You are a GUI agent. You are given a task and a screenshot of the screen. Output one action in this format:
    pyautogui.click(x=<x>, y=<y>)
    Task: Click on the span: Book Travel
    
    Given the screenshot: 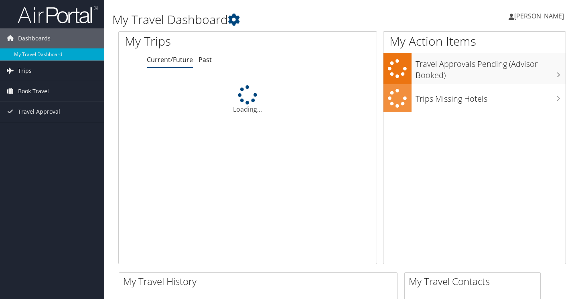 What is the action you would take?
    pyautogui.click(x=33, y=91)
    